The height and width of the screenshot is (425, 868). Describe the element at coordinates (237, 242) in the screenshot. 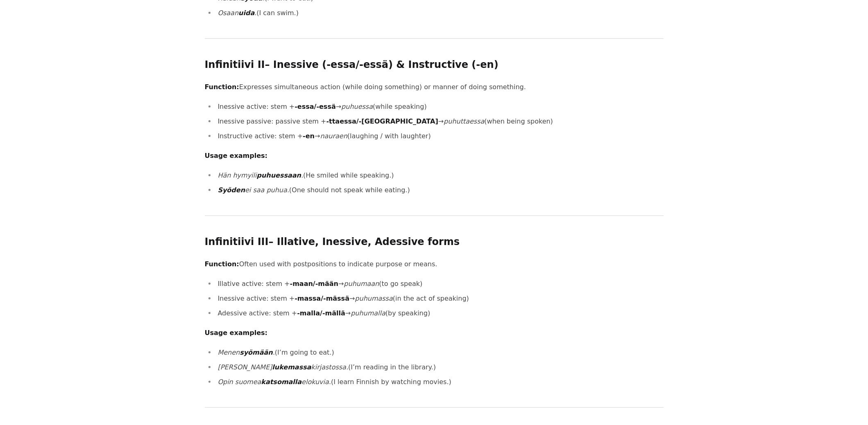

I see `strong: Infinitiivi III` at that location.